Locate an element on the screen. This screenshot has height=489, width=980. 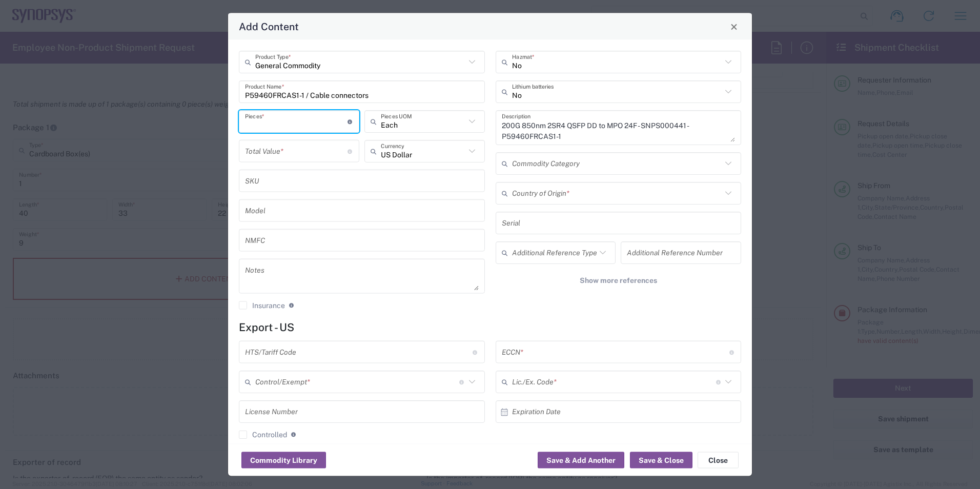
label: Controlled is located at coordinates (263, 435).